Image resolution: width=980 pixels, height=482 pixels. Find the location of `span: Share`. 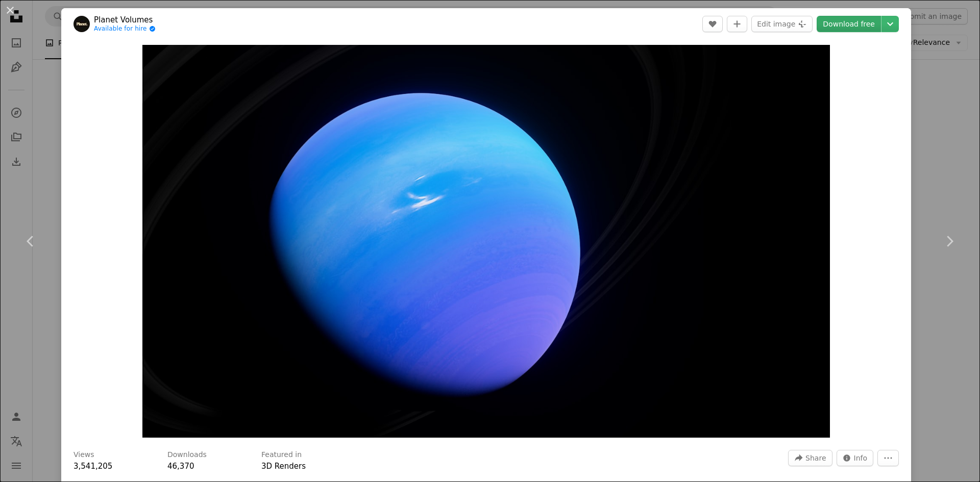

span: Share is located at coordinates (816, 458).